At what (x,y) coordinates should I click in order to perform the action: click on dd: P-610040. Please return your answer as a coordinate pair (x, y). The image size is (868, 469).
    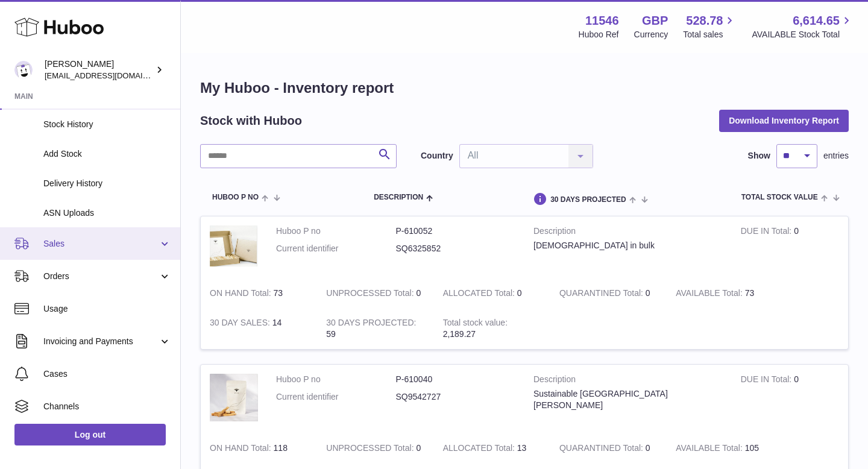
    Looking at the image, I should click on (456, 379).